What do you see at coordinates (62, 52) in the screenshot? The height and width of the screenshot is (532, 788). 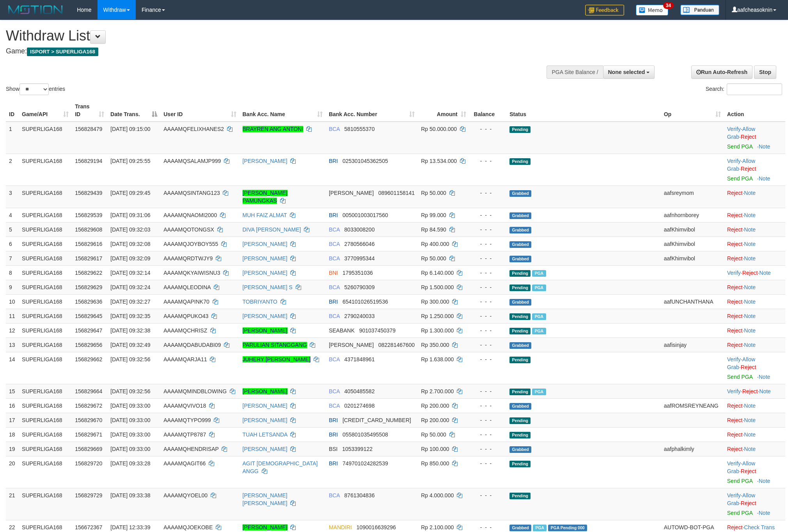 I see `span: ISPORT > SUPERLIGA168` at bounding box center [62, 52].